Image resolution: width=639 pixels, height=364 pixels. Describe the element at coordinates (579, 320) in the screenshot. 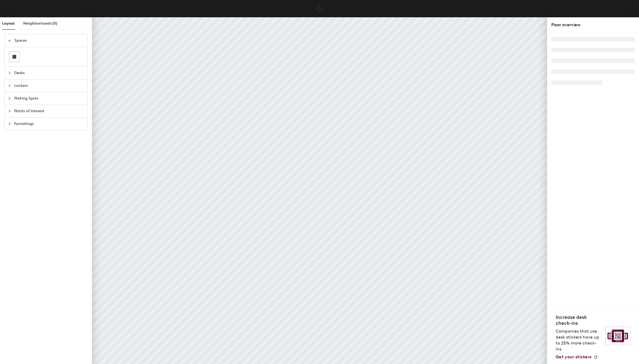

I see `h4: Increase desk check-ins` at that location.